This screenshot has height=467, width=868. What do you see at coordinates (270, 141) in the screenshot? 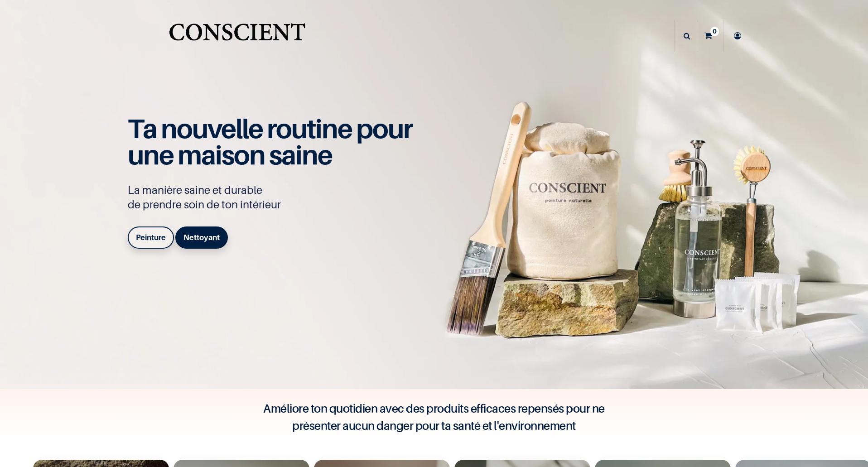
I see `span: Ta nouvelle routine pour une maison saine` at bounding box center [270, 141].